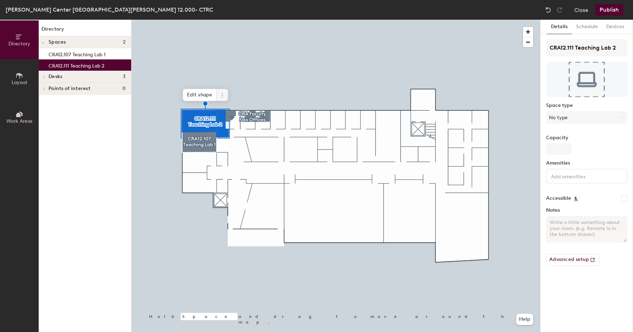  I want to click on label: Notes, so click(586, 210).